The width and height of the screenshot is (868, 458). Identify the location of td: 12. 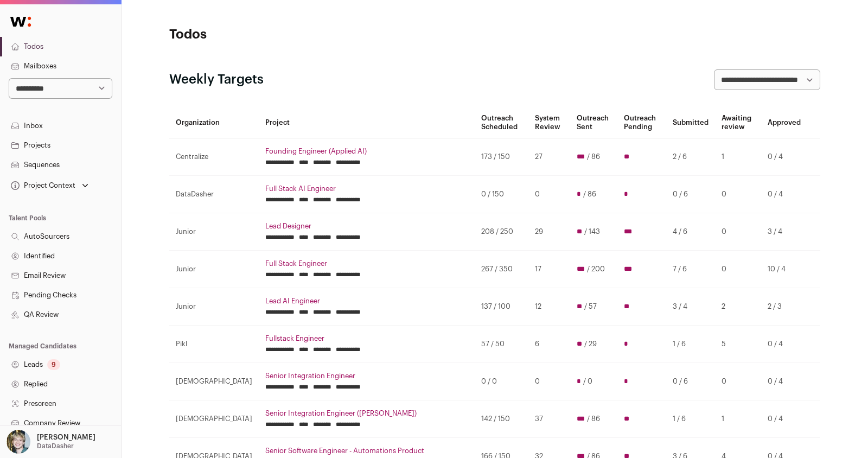
(549, 307).